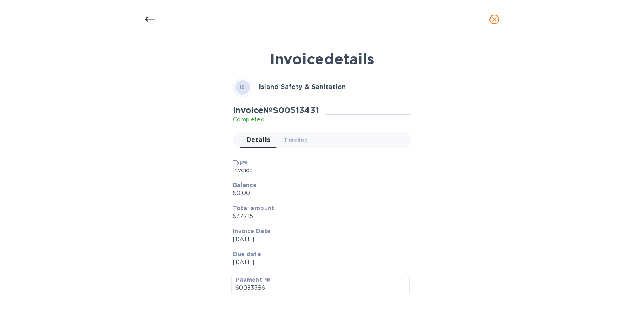  What do you see at coordinates (247, 254) in the screenshot?
I see `b: Due date` at bounding box center [247, 254].